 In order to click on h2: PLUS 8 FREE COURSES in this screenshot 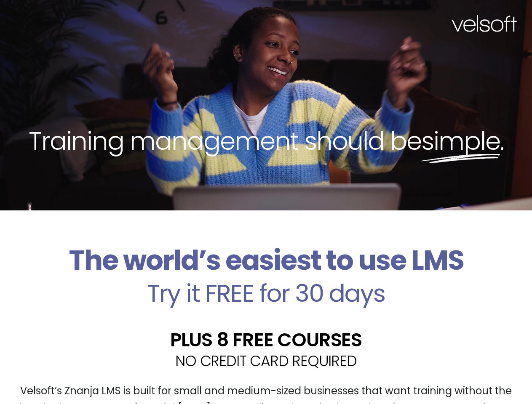, I will do `click(266, 339)`.